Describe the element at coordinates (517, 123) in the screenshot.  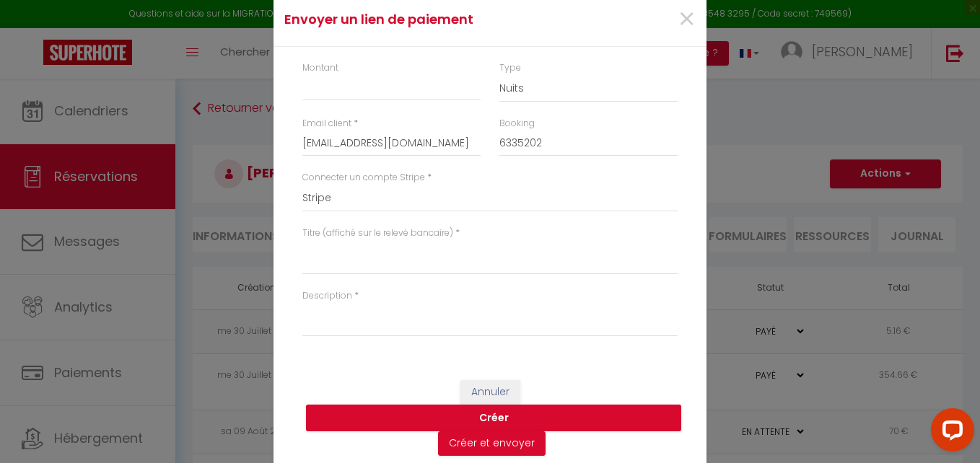
I see `label: Booking` at that location.